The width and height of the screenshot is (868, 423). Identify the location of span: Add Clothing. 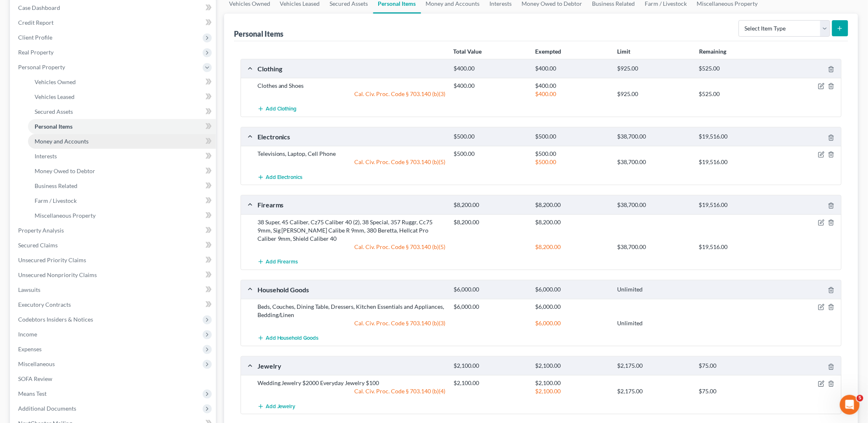
(282, 109).